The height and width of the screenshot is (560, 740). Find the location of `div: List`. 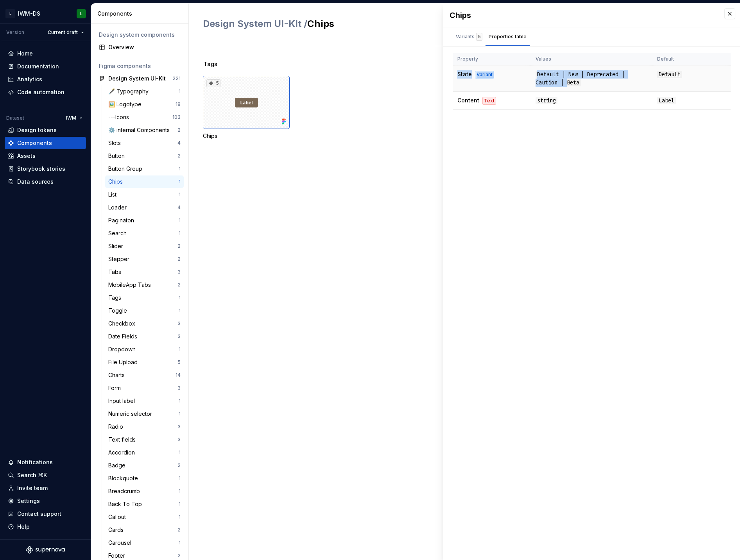

div: List is located at coordinates (113, 194).